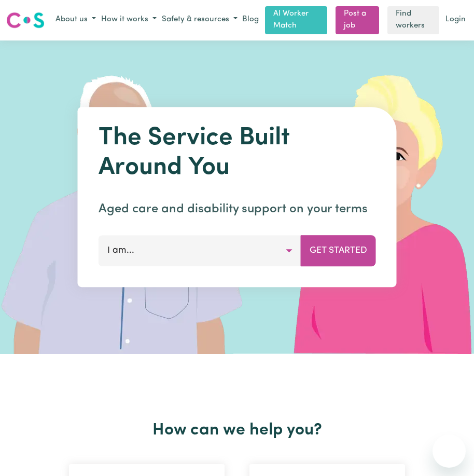  I want to click on button: About us, so click(76, 20).